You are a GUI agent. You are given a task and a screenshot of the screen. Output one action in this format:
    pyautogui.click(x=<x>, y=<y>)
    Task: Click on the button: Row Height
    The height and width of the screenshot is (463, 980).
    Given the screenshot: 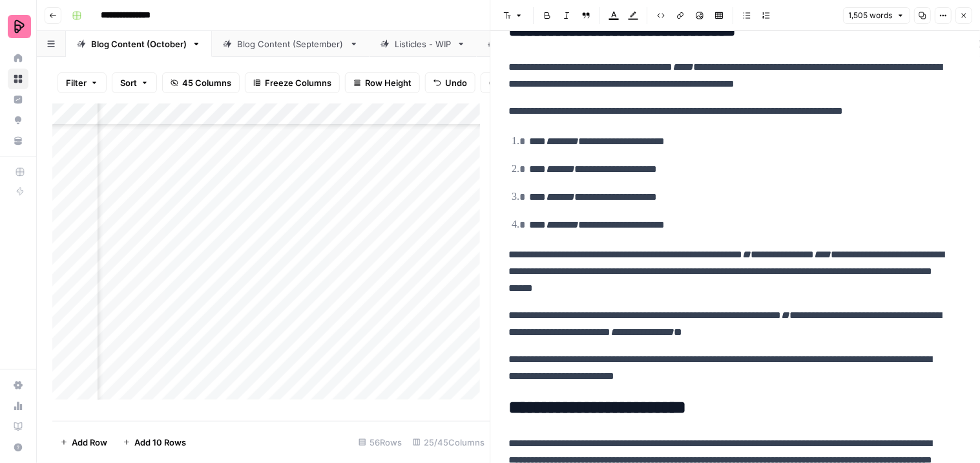 What is the action you would take?
    pyautogui.click(x=382, y=83)
    